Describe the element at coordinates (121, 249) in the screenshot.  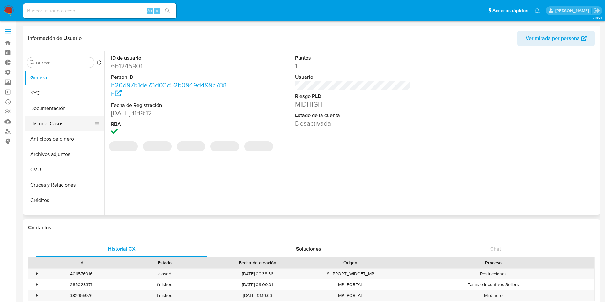
I see `span: Historial CX` at that location.